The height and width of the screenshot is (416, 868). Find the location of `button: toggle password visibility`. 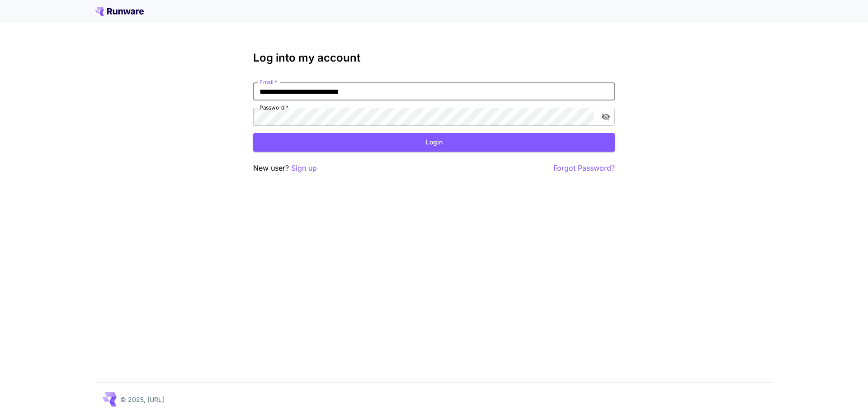

button: toggle password visibility is located at coordinates (606, 117).